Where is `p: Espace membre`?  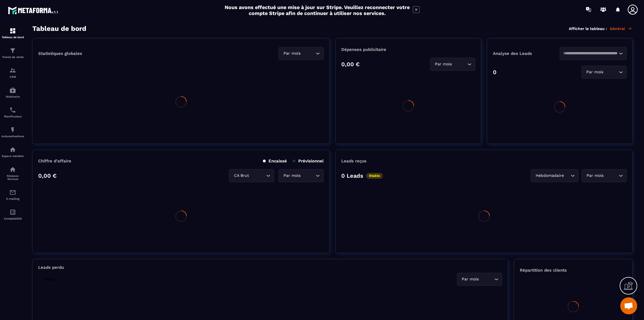
p: Espace membre is located at coordinates (13, 156).